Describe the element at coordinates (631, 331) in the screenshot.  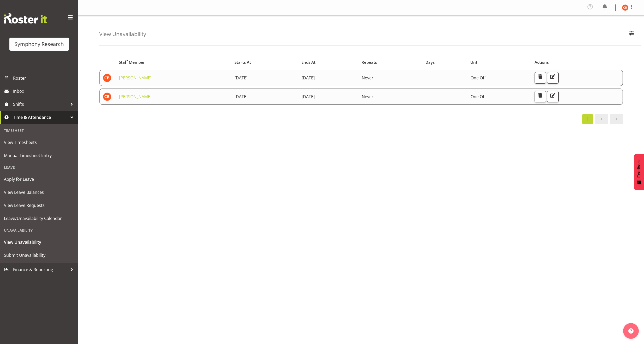
I see `img: help-xxl-2.png` at that location.